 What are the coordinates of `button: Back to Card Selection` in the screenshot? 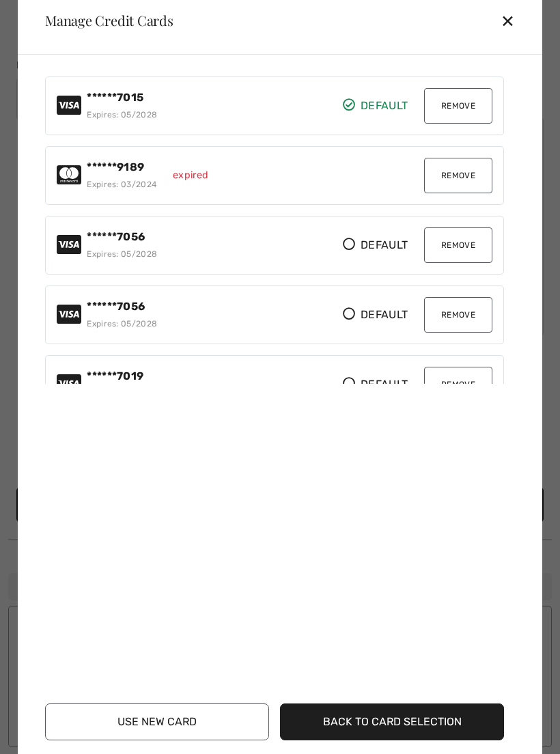 It's located at (392, 722).